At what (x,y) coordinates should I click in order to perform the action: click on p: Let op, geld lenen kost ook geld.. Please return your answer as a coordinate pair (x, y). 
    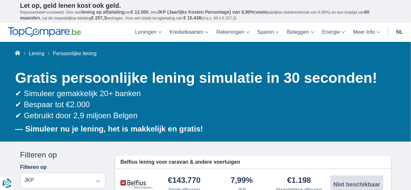
    Looking at the image, I should click on (205, 6).